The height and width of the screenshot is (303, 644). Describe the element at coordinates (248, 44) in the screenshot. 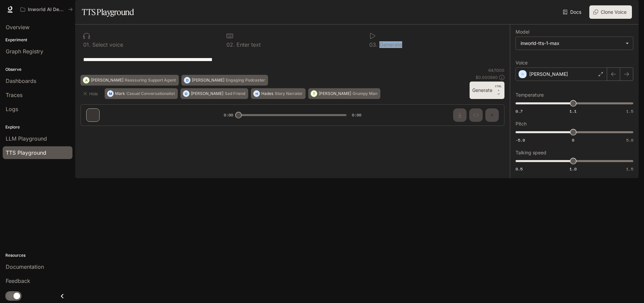

I see `p: Enter text` at that location.